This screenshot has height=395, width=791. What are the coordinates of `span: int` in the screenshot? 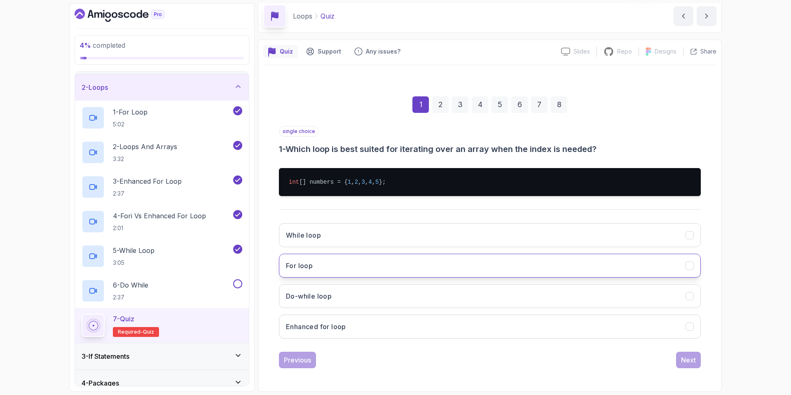 It's located at (294, 182).